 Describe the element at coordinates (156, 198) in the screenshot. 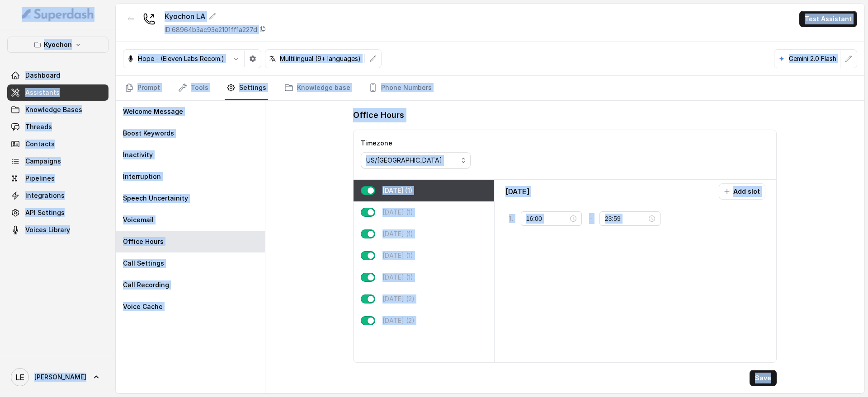

I see `p: Speech Uncertainity` at that location.